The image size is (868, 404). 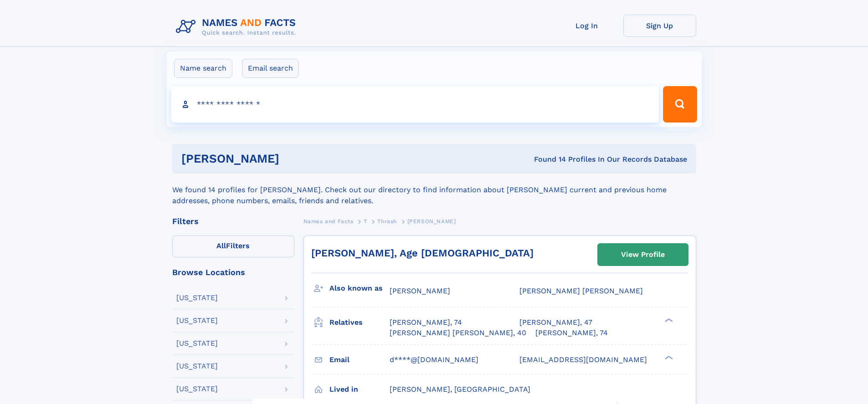 I want to click on a: View Profile, so click(x=643, y=255).